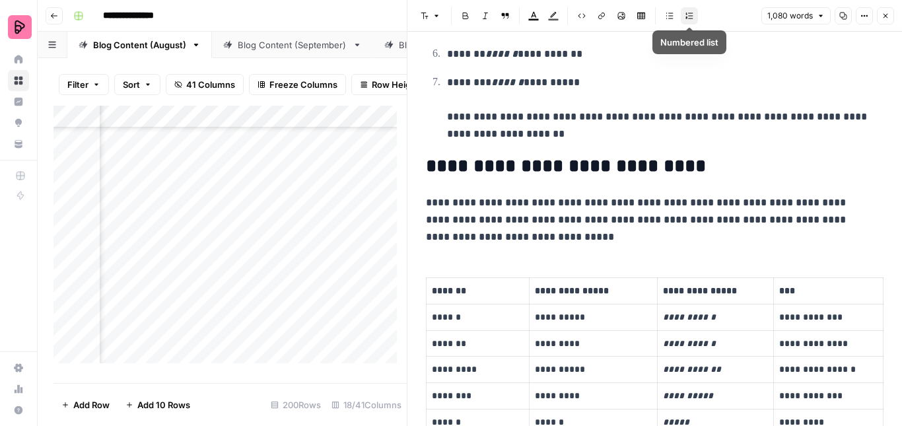 Image resolution: width=902 pixels, height=426 pixels. Describe the element at coordinates (131, 85) in the screenshot. I see `span: Sort` at that location.